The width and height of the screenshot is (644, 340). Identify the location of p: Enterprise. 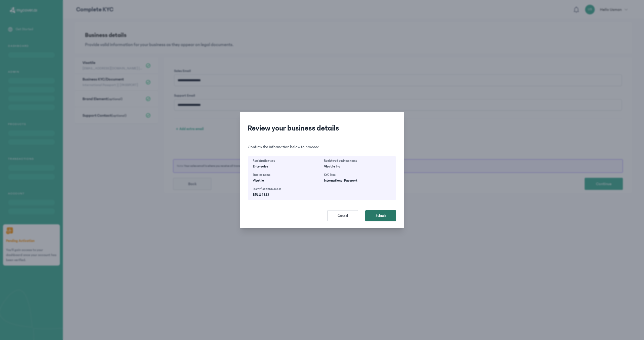
(283, 166).